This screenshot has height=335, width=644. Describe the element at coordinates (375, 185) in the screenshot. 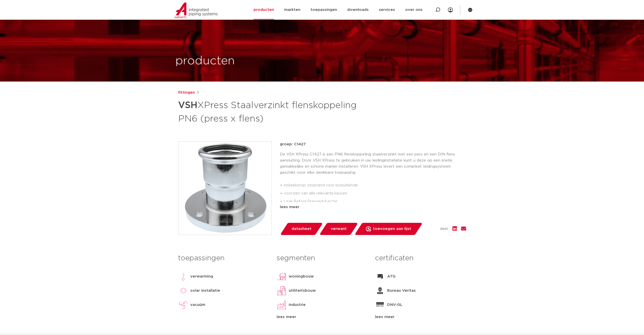

I see `li: insteekstop: stoprand voor buisuiteinde` at that location.